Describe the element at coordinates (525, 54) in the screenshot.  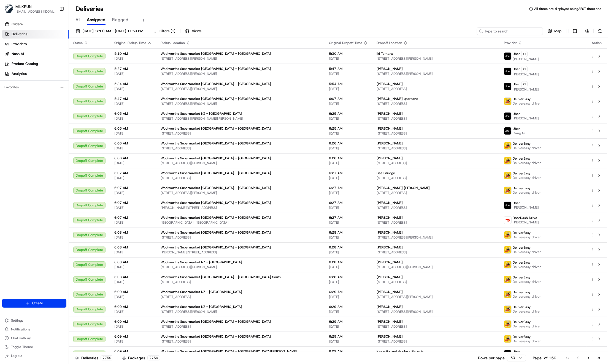
I see `button: +1` at that location.